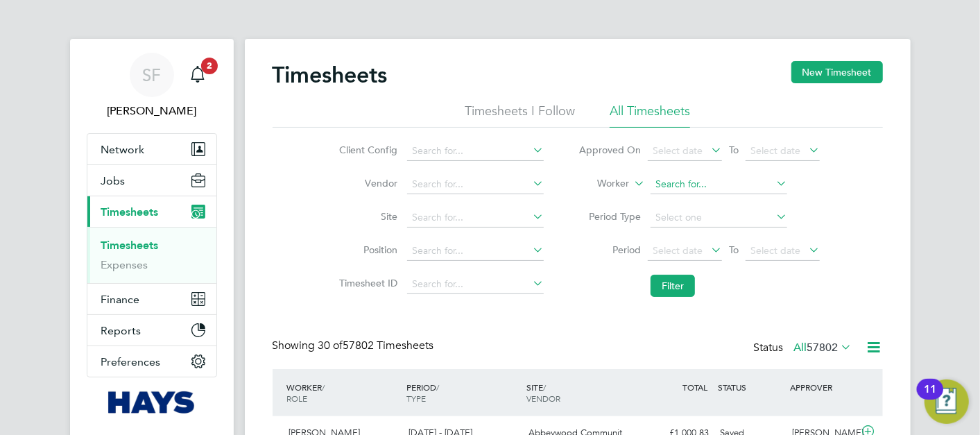  Describe the element at coordinates (130, 211) in the screenshot. I see `span: Timesheets` at that location.